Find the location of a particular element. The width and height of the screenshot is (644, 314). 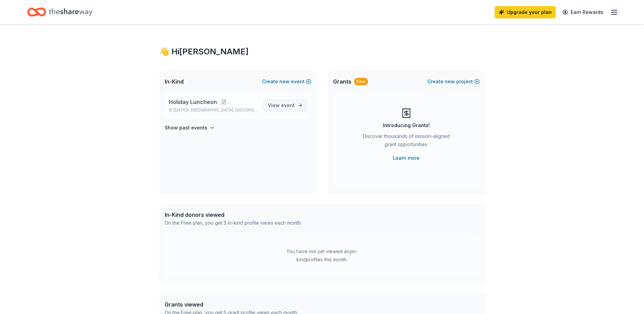

a: View event is located at coordinates (285, 105).